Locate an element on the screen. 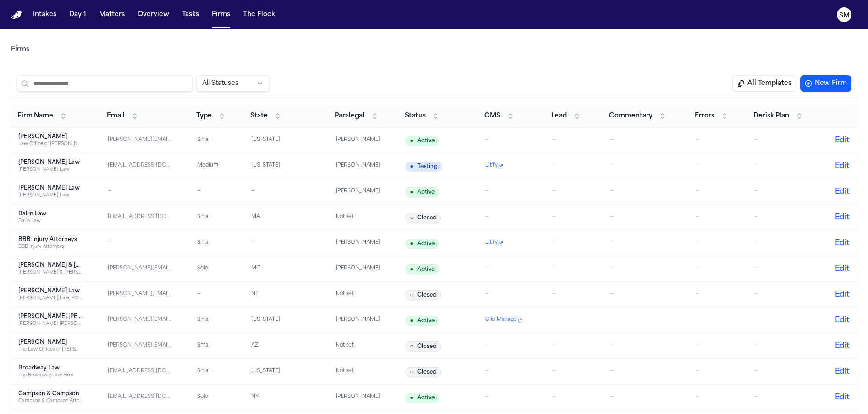  span: Lead is located at coordinates (559, 116).